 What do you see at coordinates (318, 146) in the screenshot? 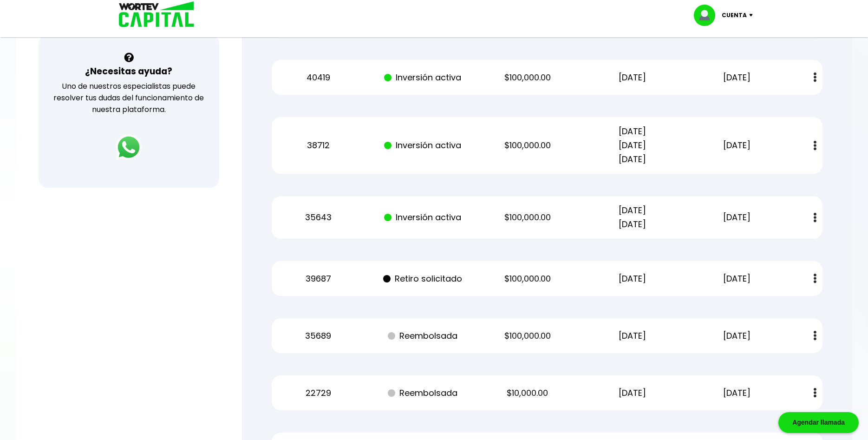
I see `p: 38712` at bounding box center [318, 146].